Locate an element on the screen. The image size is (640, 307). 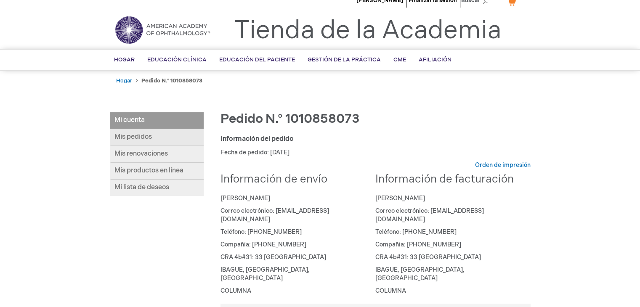
font: Mis renovaciones is located at coordinates (141, 154).